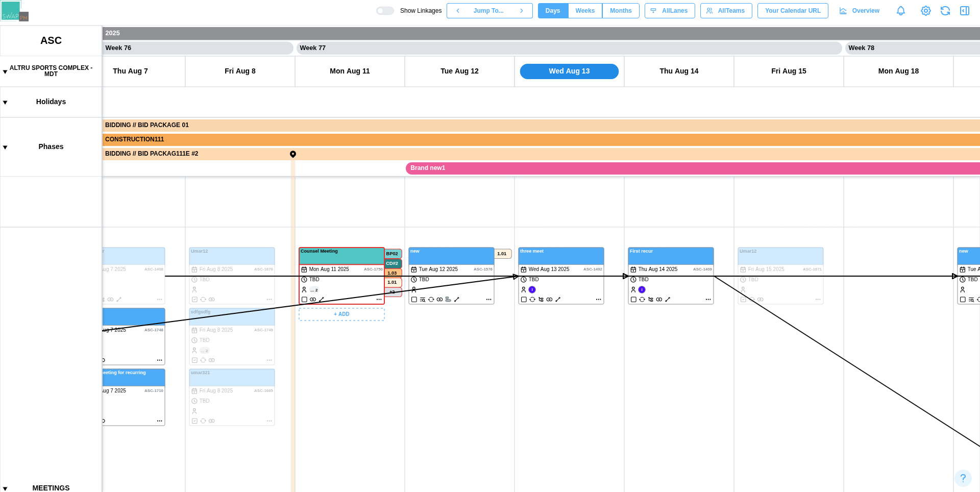 The height and width of the screenshot is (492, 980). I want to click on a: Notifications, so click(901, 11).